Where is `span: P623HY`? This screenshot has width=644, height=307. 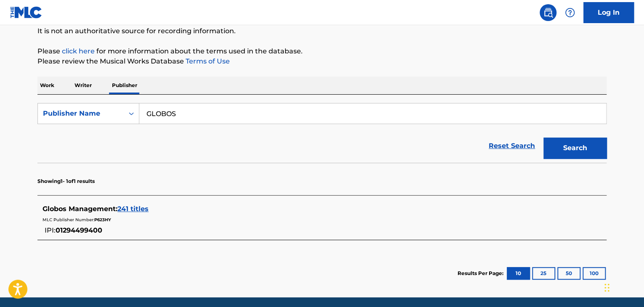 span: P623HY is located at coordinates (103, 220).